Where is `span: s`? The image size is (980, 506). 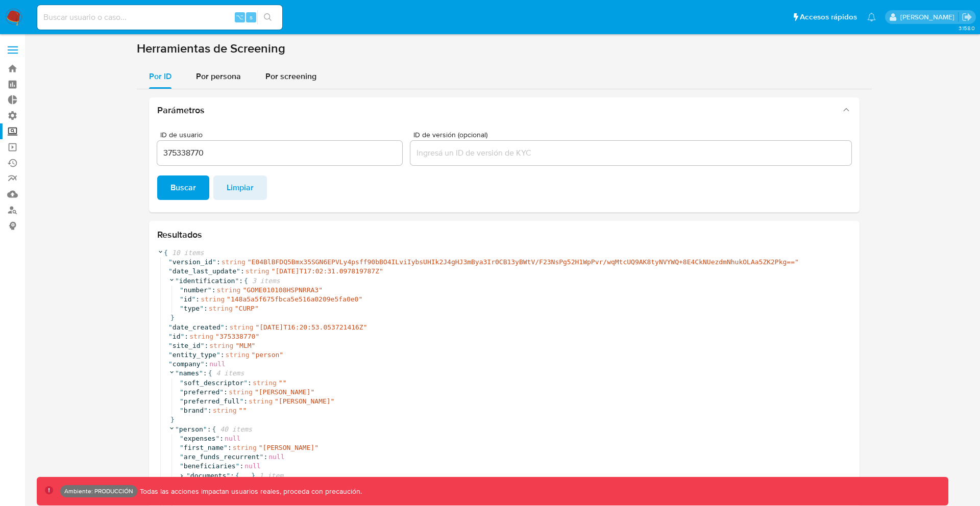
span: s is located at coordinates (251, 17).